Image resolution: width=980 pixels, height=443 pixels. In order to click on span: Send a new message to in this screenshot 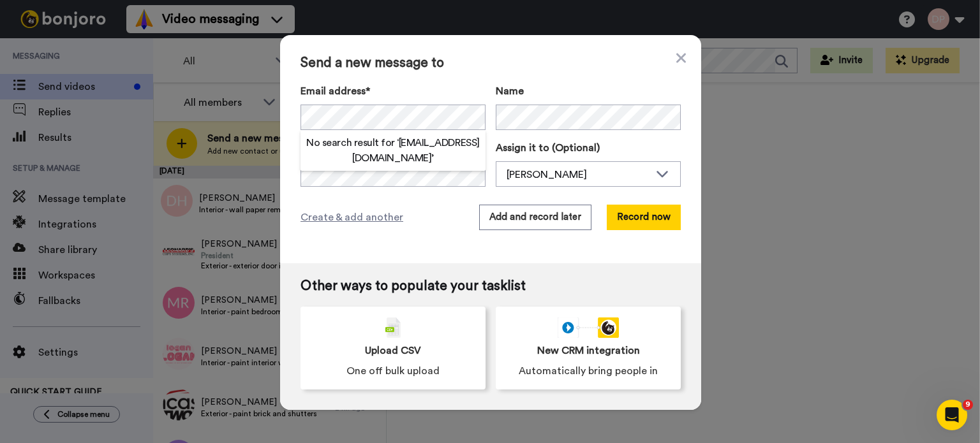, I will do `click(491, 63)`.